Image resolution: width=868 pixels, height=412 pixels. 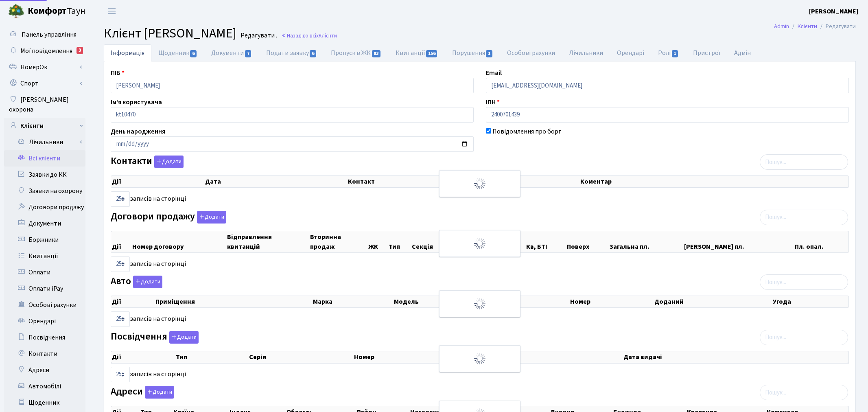 What do you see at coordinates (128, 53) in the screenshot?
I see `a: Інформація` at bounding box center [128, 53].